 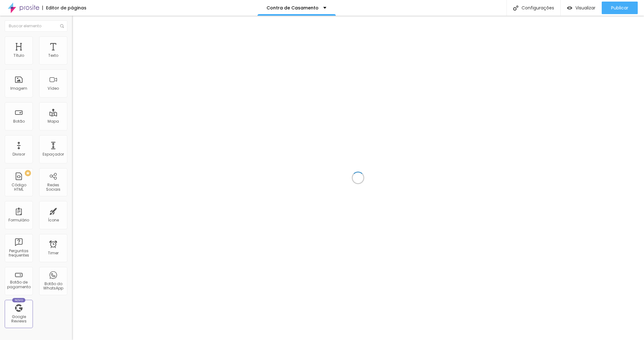 I want to click on div: Texto, so click(x=53, y=56).